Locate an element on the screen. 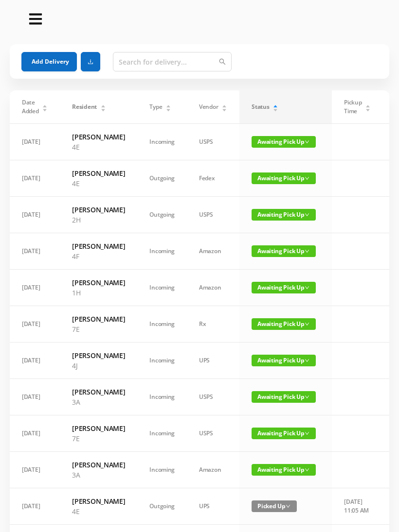  i: icon: search is located at coordinates (223, 62).